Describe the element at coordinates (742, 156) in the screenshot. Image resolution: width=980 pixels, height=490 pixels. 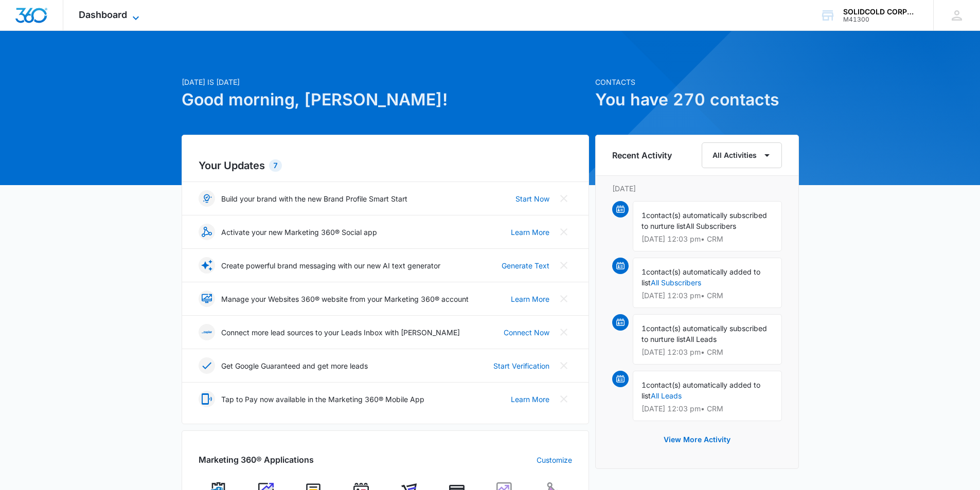
I see `button: All Activities` at that location.